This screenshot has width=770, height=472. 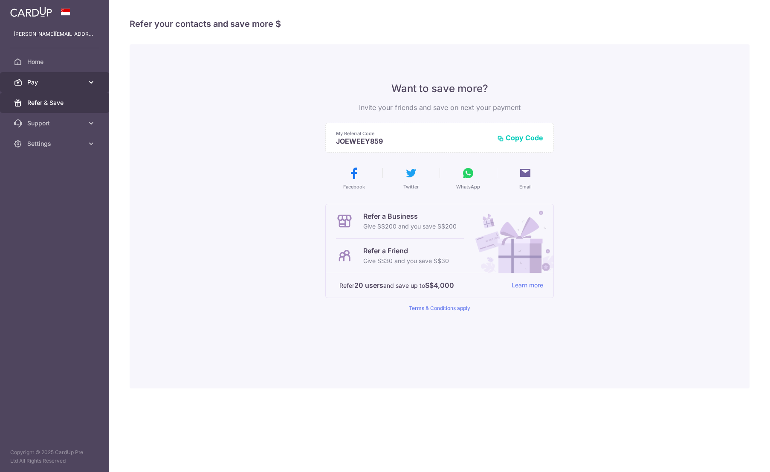 I want to click on img: Refer, so click(x=510, y=238).